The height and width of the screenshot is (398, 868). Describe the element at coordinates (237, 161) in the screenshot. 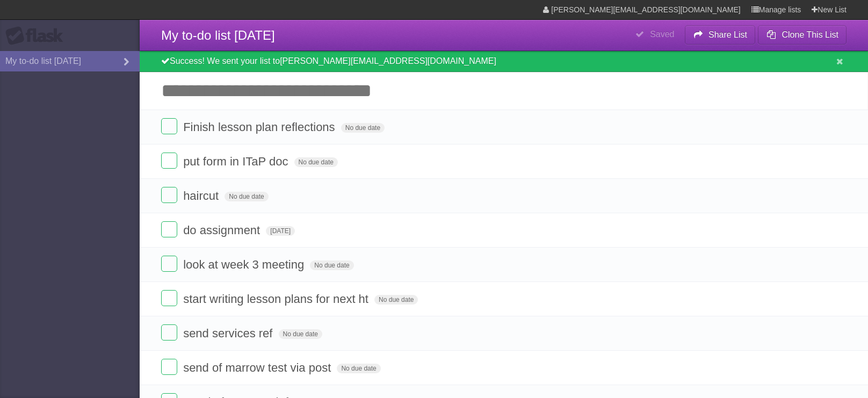

I see `span: put form in ITaP doc` at that location.